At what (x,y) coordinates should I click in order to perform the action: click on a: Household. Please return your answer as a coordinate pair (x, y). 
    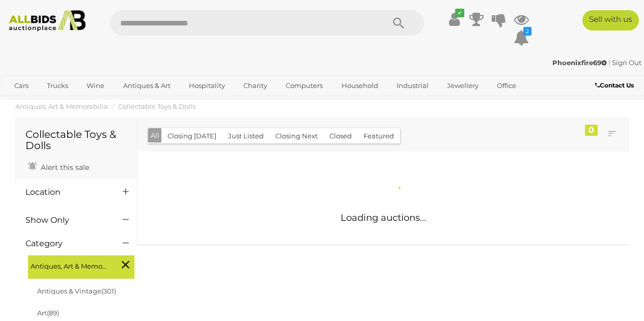
    Looking at the image, I should click on (360, 86).